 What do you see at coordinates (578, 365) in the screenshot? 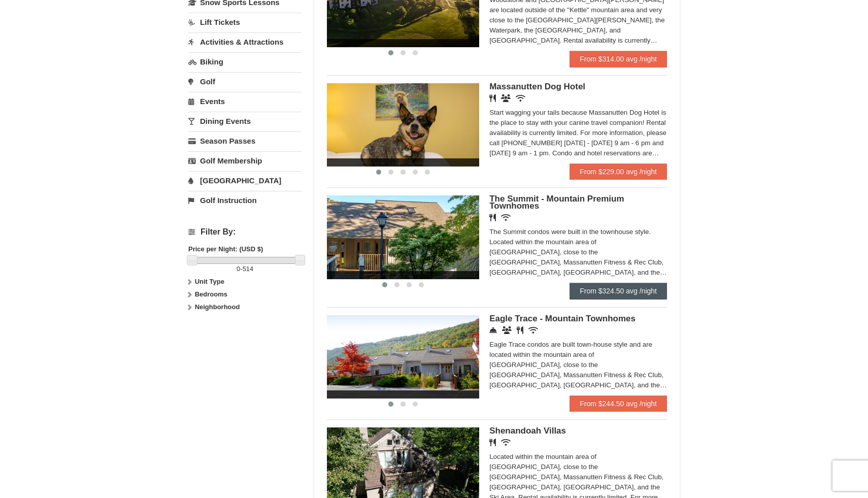
I see `div: Eagle Trace condos are built town-house style and are located within the mountain area of [GEOGRA...` at bounding box center [578, 365].